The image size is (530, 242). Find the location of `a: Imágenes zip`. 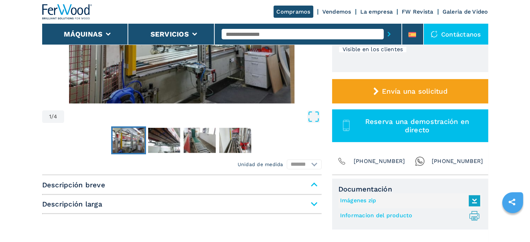

a: Imágenes zip is located at coordinates (408, 201).